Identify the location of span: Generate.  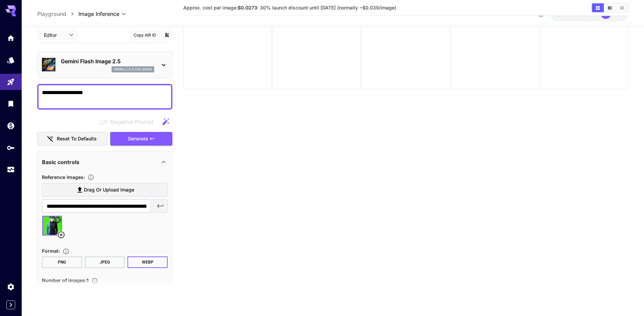
(138, 139).